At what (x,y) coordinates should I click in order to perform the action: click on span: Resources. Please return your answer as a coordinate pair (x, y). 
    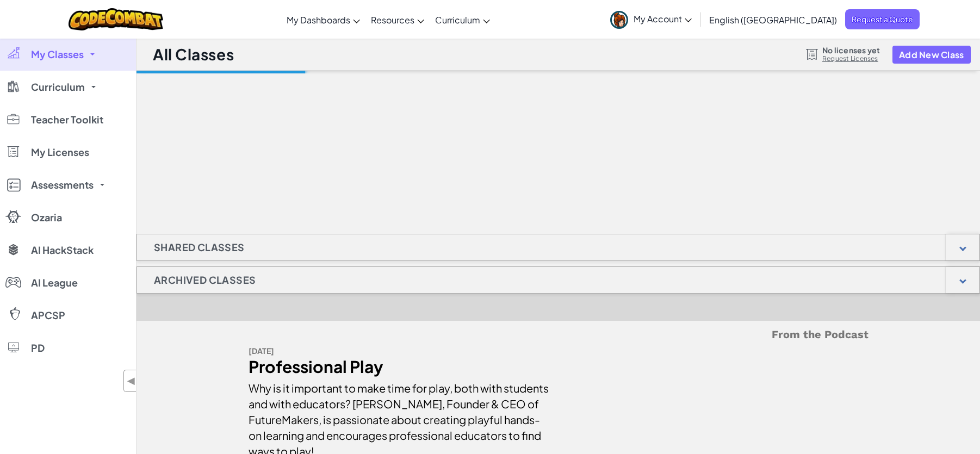
    Looking at the image, I should click on (392, 20).